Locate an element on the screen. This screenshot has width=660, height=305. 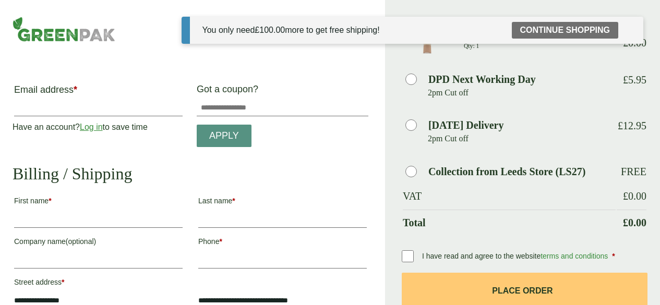
bdi: 5.95 is located at coordinates (634, 80).